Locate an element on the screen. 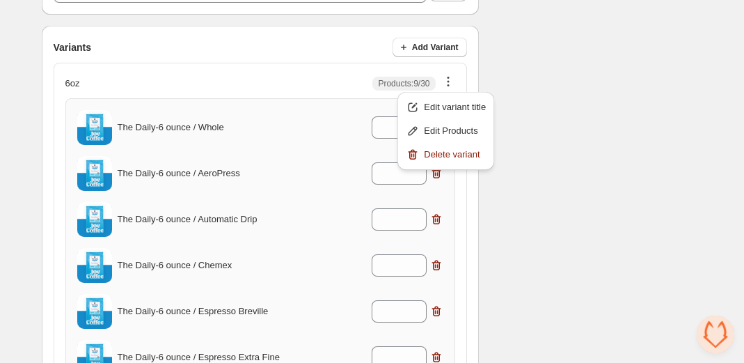  p: The Daily - 6 ounce / AeroPress is located at coordinates (209, 173).